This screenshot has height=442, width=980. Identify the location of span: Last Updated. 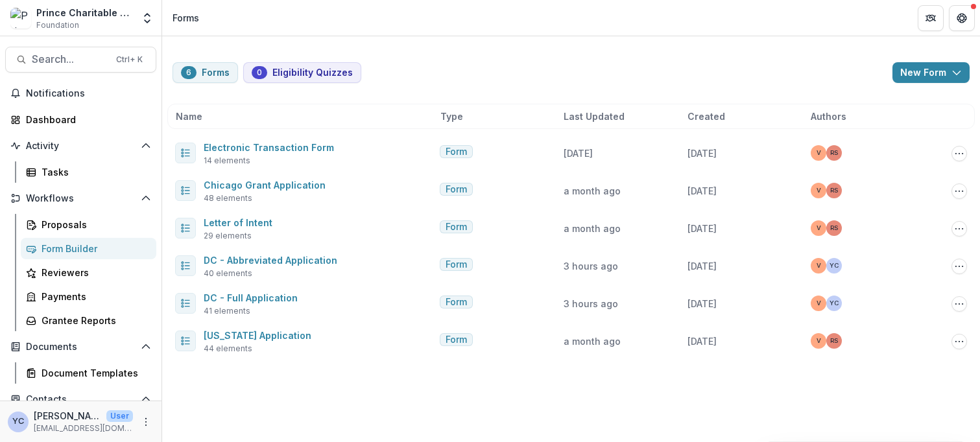
(594, 116).